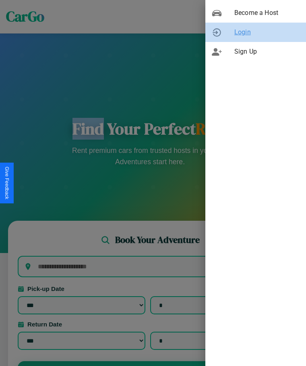 Image resolution: width=306 pixels, height=366 pixels. I want to click on span: Login, so click(267, 32).